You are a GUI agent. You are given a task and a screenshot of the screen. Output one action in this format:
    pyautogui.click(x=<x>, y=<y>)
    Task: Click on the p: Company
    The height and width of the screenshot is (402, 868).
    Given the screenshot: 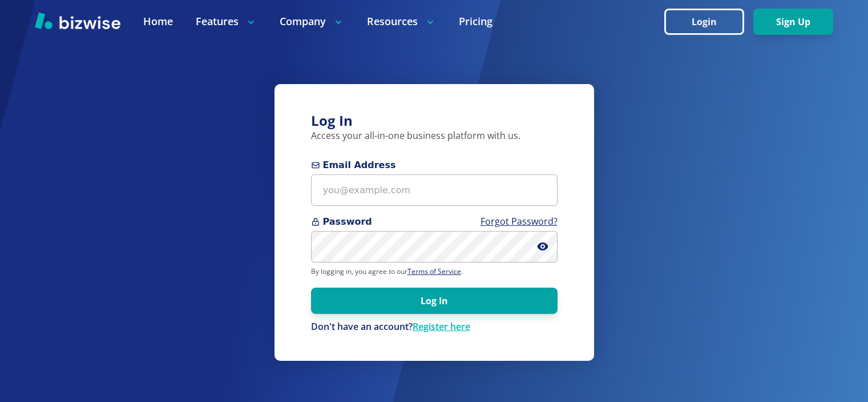 What is the action you would take?
    pyautogui.click(x=312, y=21)
    